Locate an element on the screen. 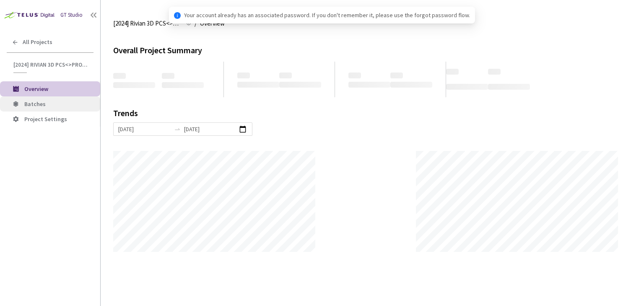 This screenshot has height=306, width=644. span: swap-right is located at coordinates (177, 129).